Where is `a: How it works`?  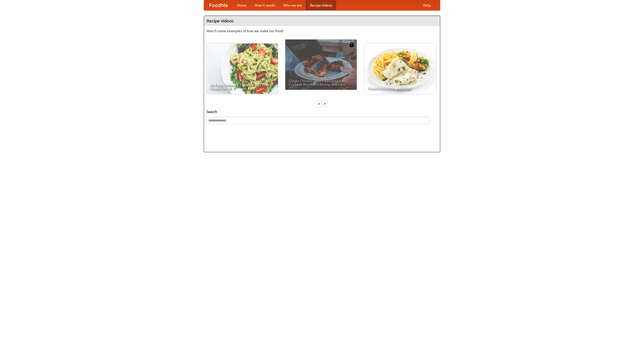
a: How it works is located at coordinates (265, 6).